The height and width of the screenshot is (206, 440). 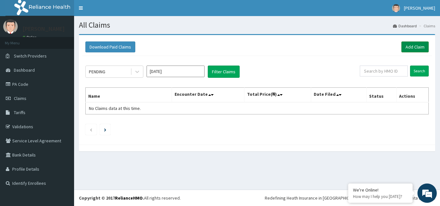 What do you see at coordinates (380, 190) in the screenshot?
I see `div: We're Online!` at bounding box center [380, 190].